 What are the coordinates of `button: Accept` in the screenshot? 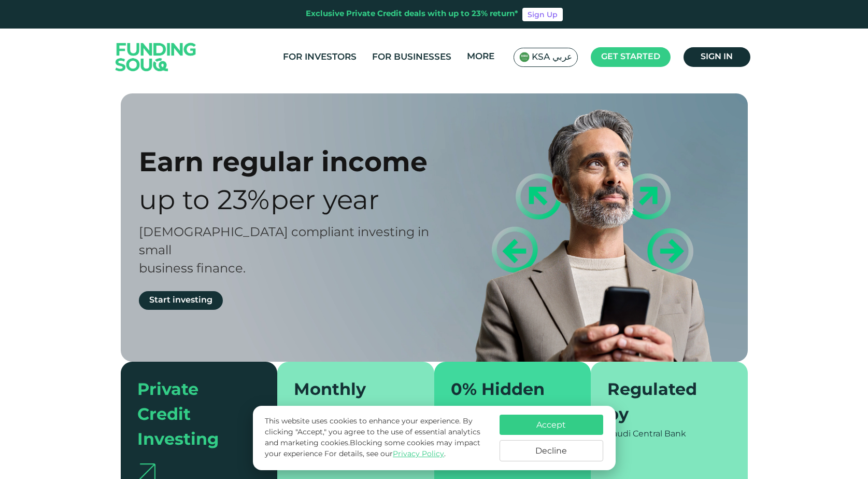 It's located at (551, 425).